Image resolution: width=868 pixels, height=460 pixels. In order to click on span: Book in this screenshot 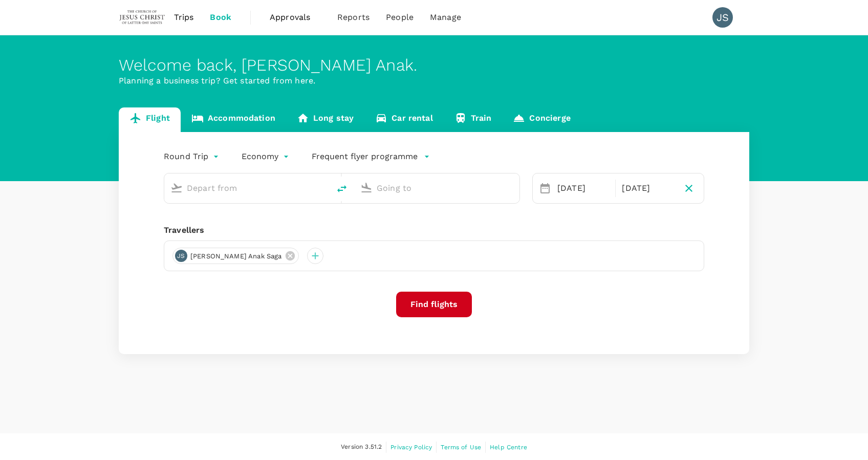, I will do `click(221, 18)`.